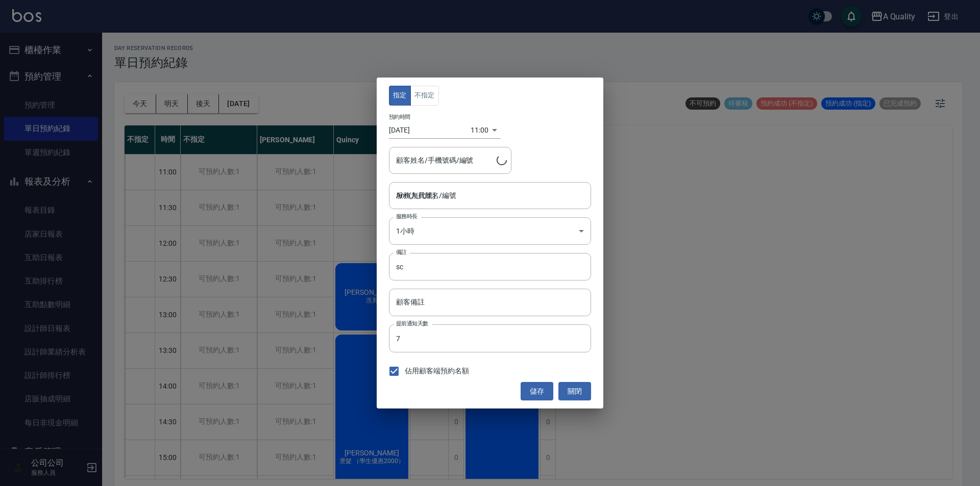 The image size is (980, 486). Describe the element at coordinates (490, 231) in the screenshot. I see `div: 1小時` at that location.